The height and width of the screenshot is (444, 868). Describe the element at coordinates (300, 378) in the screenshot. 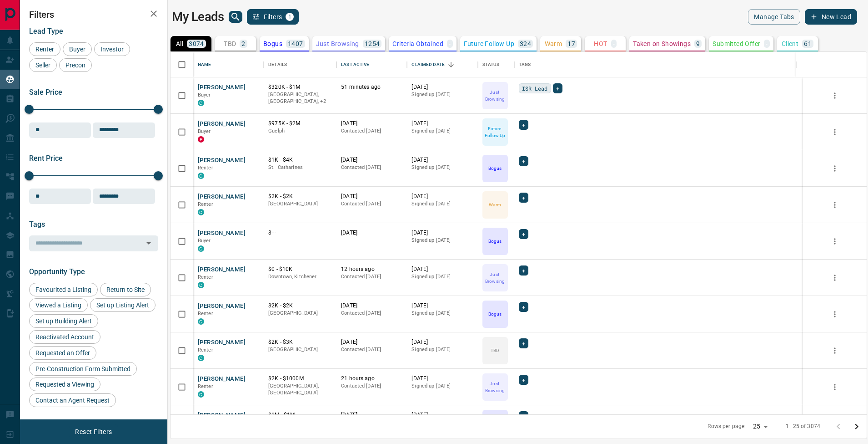

I see `p: $2K - $1000M` at that location.